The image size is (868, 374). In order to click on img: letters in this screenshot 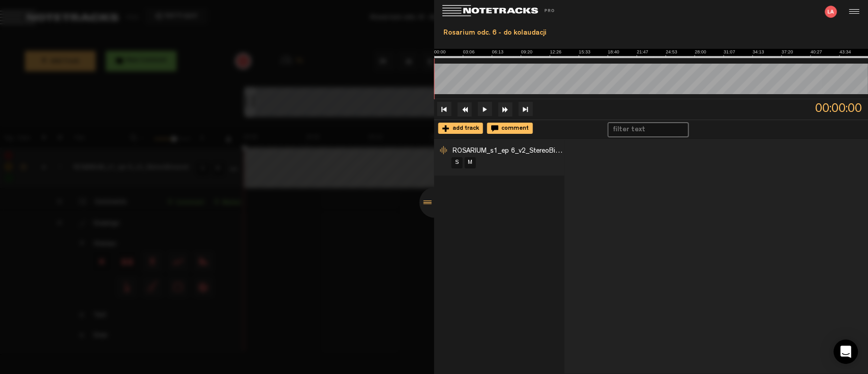, I will do `click(830, 11)`.